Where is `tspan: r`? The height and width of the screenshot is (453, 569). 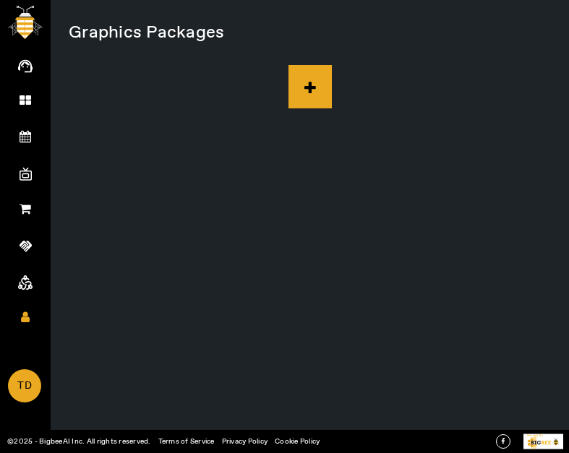 tspan: r is located at coordinates (535, 435).